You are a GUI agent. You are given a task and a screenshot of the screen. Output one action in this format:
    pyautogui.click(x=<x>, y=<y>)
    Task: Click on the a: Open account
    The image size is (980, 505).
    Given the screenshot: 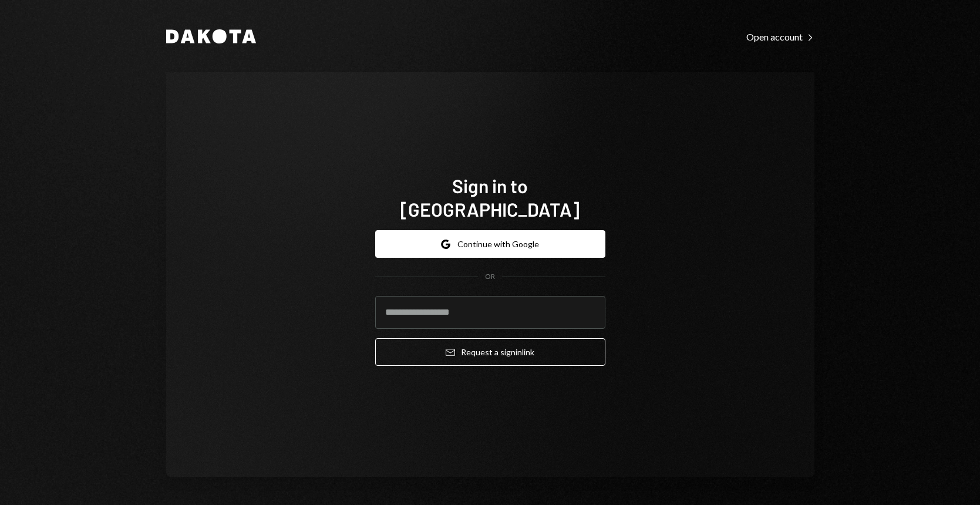 What is the action you would take?
    pyautogui.click(x=780, y=37)
    